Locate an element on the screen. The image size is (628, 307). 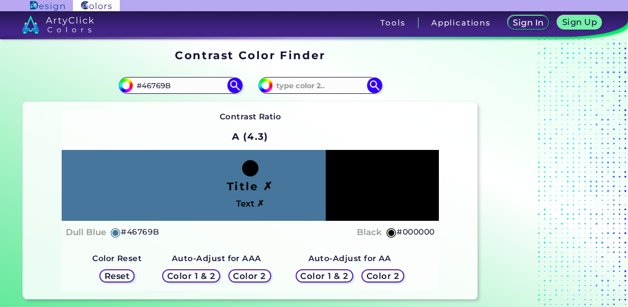
h4: Text ✗ is located at coordinates (250, 203).